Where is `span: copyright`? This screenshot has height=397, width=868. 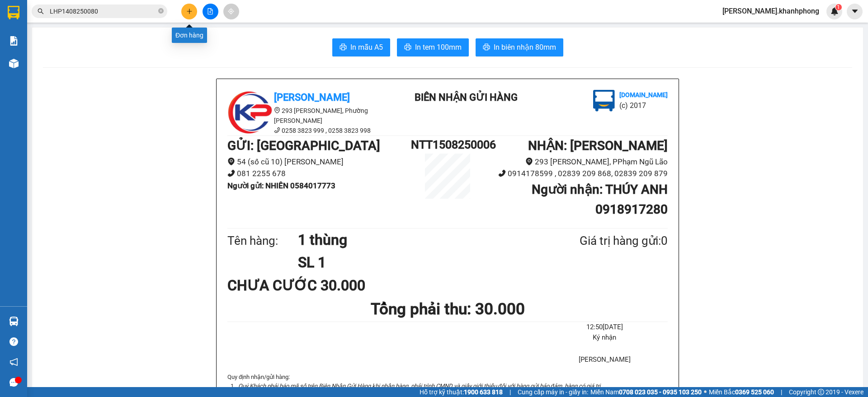
span: copyright is located at coordinates (821, 392).